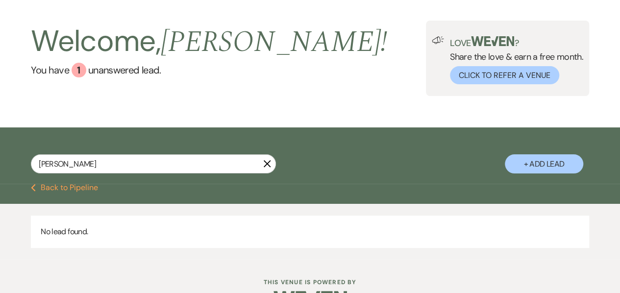  What do you see at coordinates (79, 70) in the screenshot?
I see `div: 1` at bounding box center [79, 70].